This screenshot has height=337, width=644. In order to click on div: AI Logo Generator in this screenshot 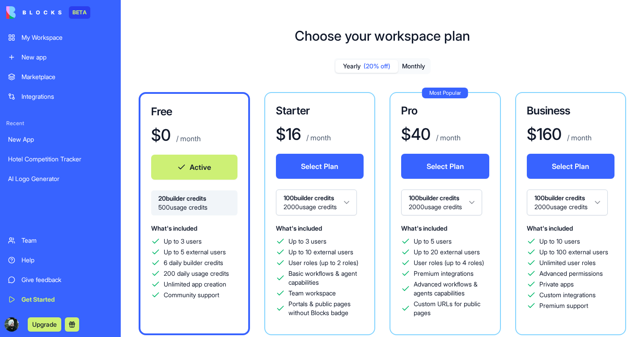, I will do `click(60, 179)`.